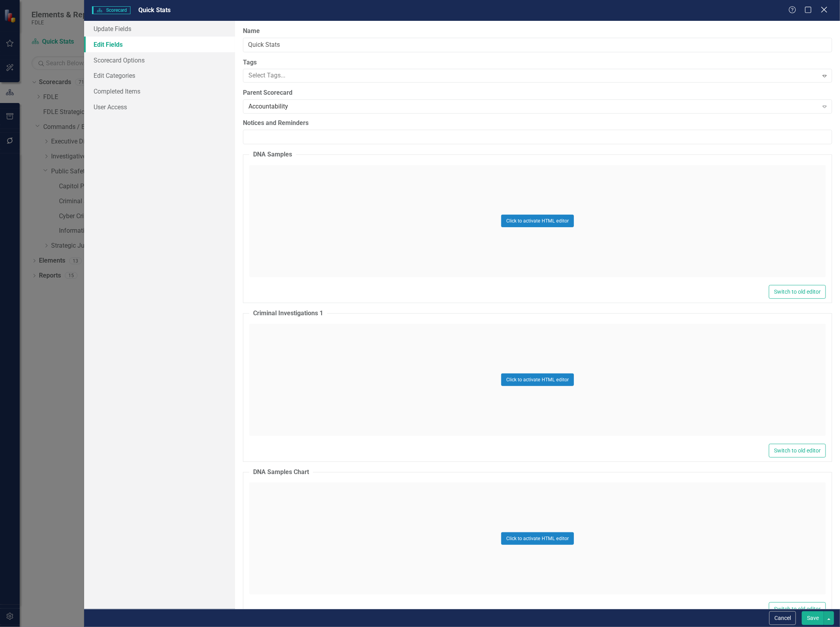 The width and height of the screenshot is (840, 627). Describe the element at coordinates (537, 31) in the screenshot. I see `label: Name` at that location.